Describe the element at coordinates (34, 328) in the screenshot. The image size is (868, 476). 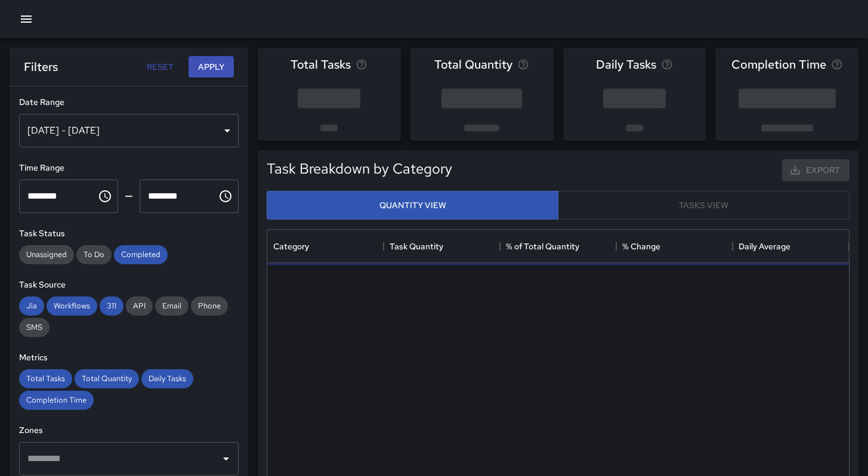
I see `div: SMS` at that location.